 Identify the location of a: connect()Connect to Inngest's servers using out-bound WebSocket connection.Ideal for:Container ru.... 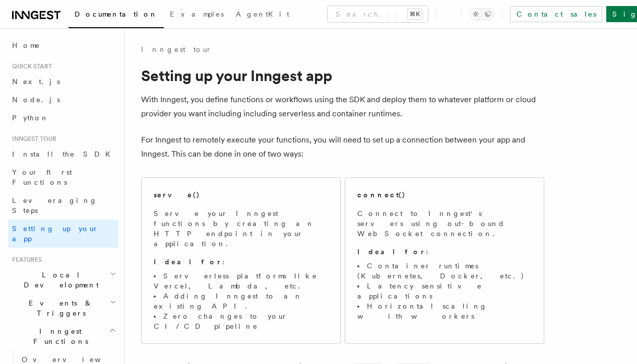
(444, 260).